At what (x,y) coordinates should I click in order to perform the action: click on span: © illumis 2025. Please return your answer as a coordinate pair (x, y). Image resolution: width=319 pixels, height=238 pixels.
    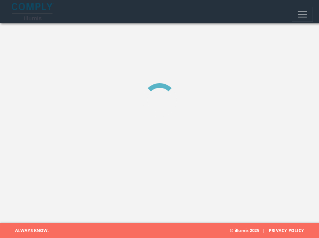
    Looking at the image, I should click on (271, 231).